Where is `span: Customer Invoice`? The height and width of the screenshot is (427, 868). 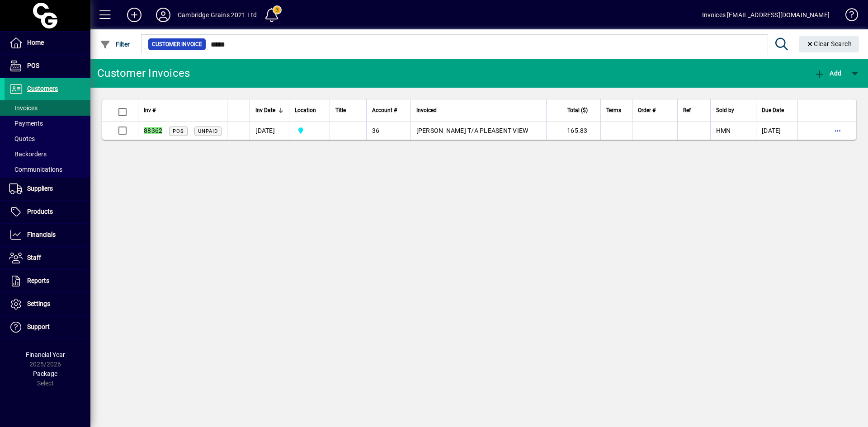
span: Customer Invoice is located at coordinates (177, 45).